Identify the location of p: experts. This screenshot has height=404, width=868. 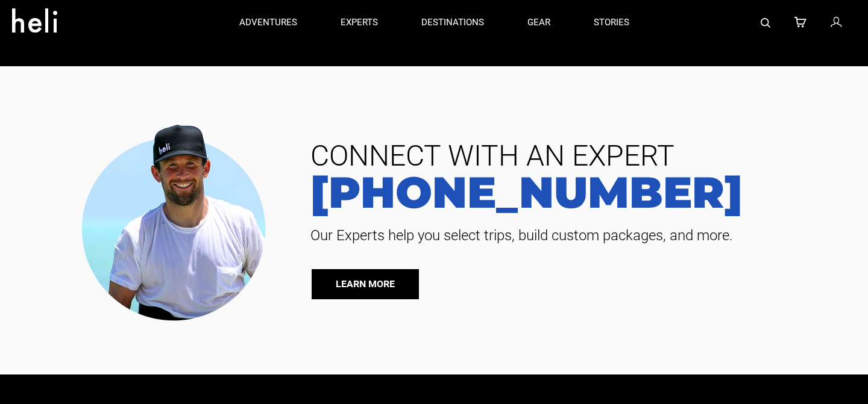
(359, 23).